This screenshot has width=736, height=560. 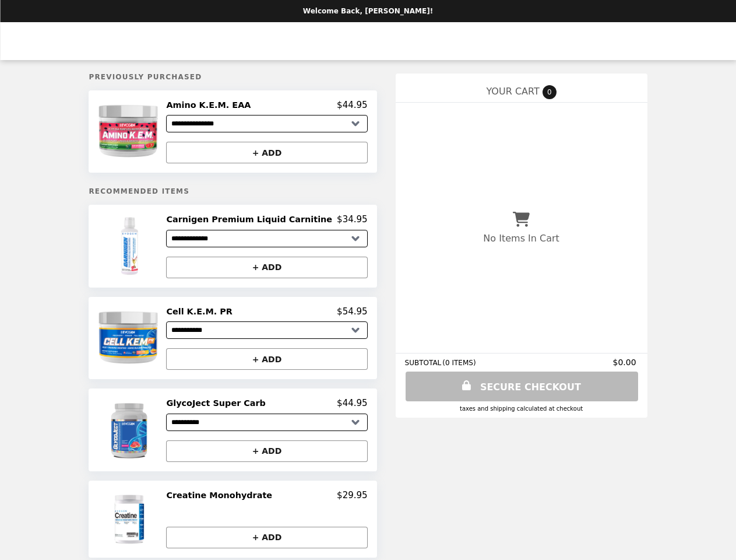 I want to click on h2: Creatine Monohydrate, so click(x=222, y=495).